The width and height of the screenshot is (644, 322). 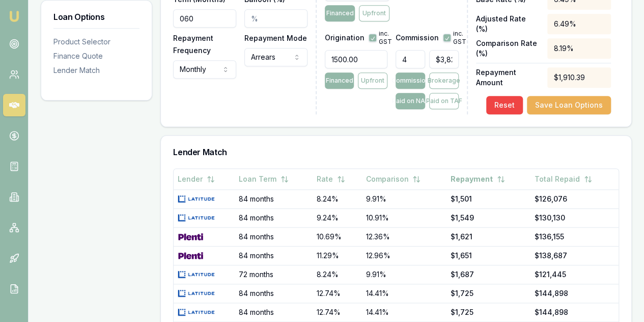 What do you see at coordinates (579, 24) in the screenshot?
I see `div: 6.49%` at bounding box center [579, 24].